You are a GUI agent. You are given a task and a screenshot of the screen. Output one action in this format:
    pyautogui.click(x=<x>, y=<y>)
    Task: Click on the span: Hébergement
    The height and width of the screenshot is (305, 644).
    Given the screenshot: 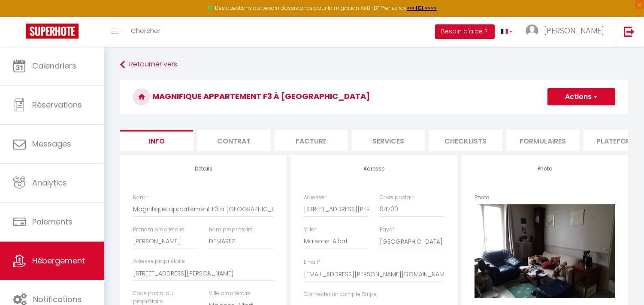 What is the action you would take?
    pyautogui.click(x=59, y=260)
    